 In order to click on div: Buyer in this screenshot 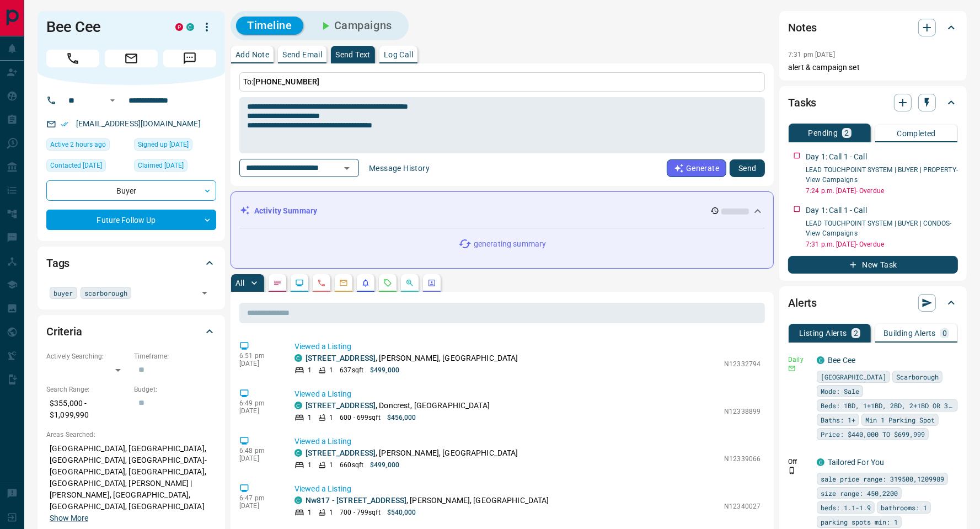, I will do `click(132, 190)`.